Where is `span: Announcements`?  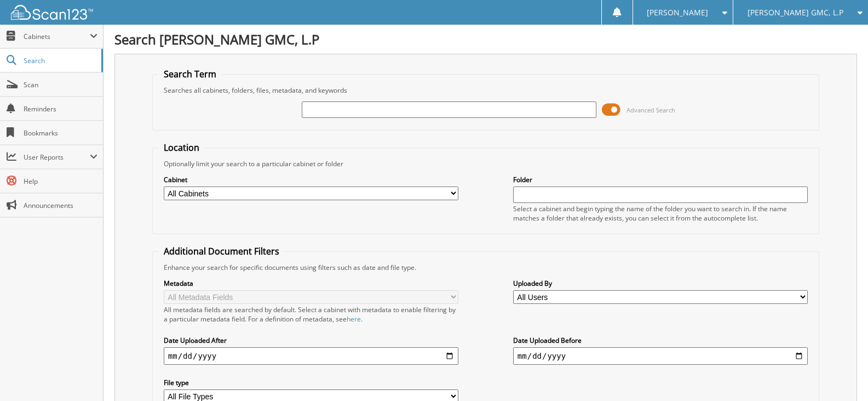 span: Announcements is located at coordinates (60, 206).